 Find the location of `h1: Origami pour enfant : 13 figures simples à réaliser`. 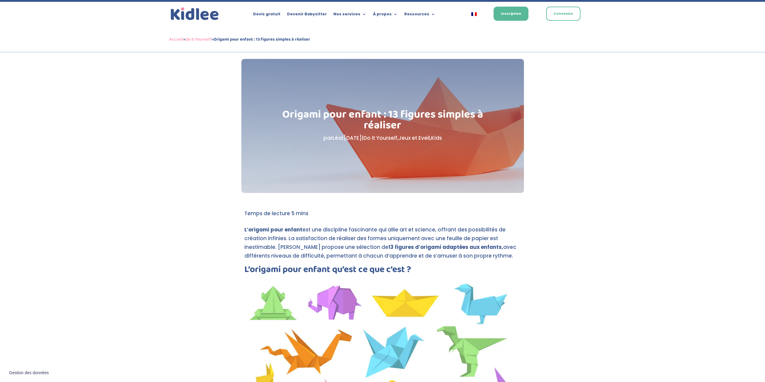

h1: Origami pour enfant : 13 figures simples à réaliser is located at coordinates (382, 121).